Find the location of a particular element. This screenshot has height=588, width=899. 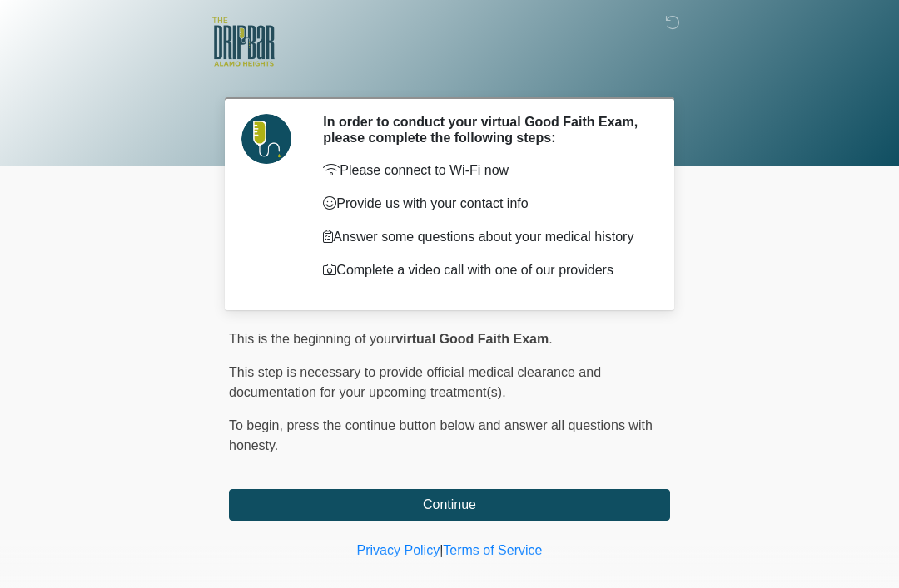

button: Continue is located at coordinates (449, 505).